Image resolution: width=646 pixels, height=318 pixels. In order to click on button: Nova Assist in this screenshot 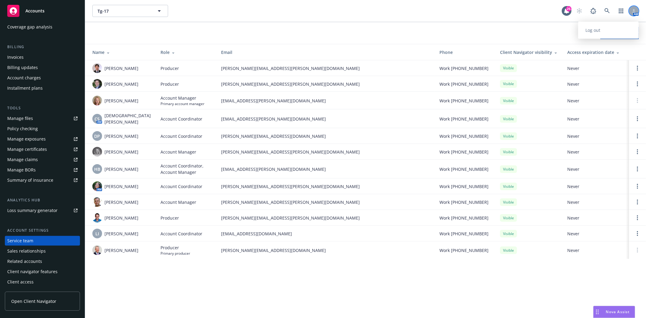, I will do `click(614, 312)`.